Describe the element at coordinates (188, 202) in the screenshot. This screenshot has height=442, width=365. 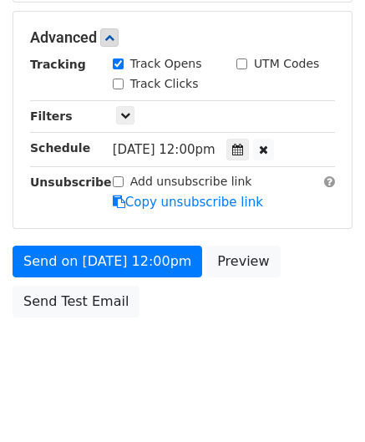
I see `a: Copy unsubscribe link` at that location.